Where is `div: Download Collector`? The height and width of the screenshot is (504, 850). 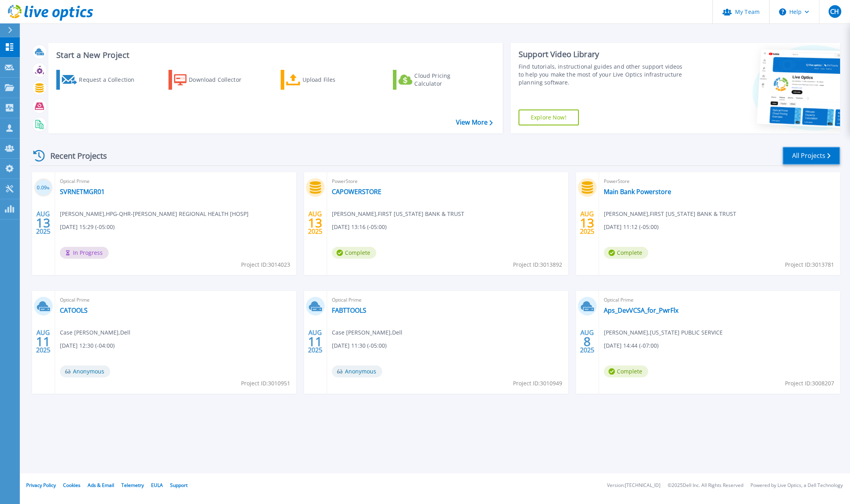 div: Download Collector is located at coordinates (221, 80).